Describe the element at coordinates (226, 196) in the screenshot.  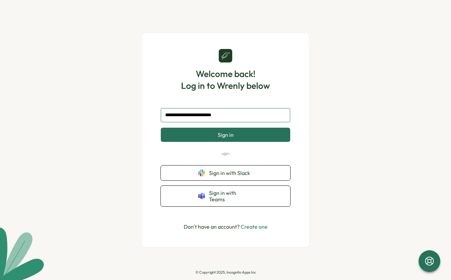
I see `button: Sign in with Teams` at that location.